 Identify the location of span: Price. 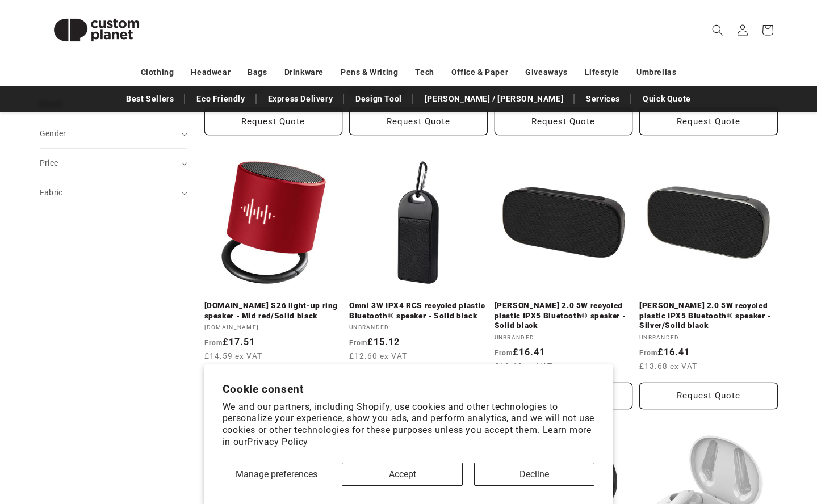
(49, 163).